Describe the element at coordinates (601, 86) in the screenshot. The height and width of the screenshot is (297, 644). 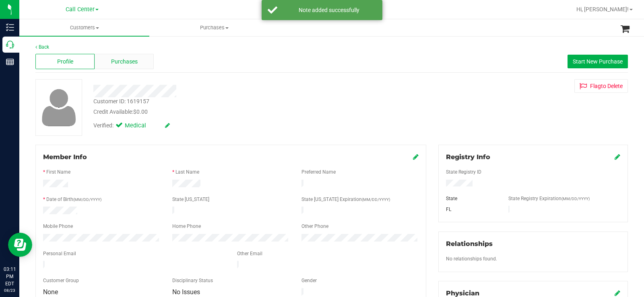
I see `button: Flagto Delete` at that location.